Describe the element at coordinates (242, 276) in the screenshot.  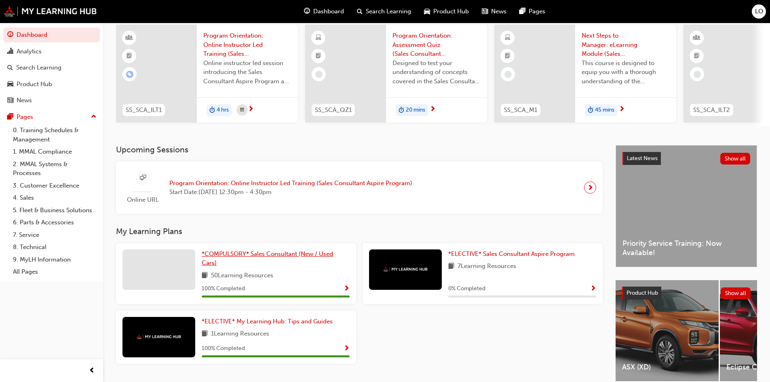
I see `span: 50 Learning Resources` at that location.